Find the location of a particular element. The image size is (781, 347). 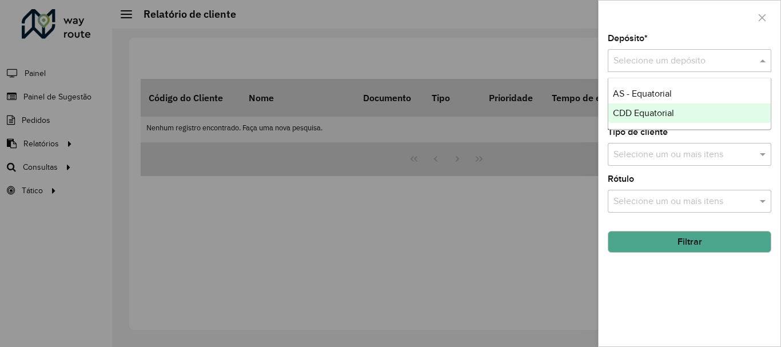

button: Filtrar is located at coordinates (690, 242).